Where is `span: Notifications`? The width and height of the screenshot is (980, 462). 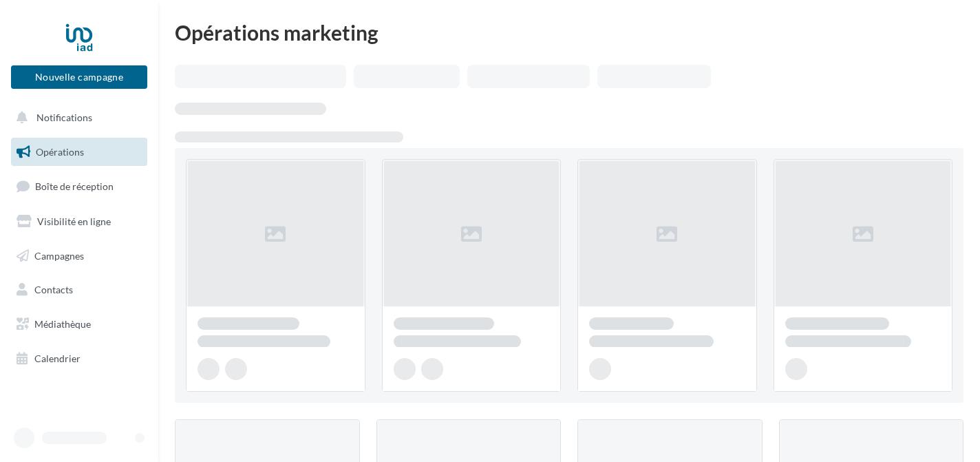
span: Notifications is located at coordinates (64, 117).